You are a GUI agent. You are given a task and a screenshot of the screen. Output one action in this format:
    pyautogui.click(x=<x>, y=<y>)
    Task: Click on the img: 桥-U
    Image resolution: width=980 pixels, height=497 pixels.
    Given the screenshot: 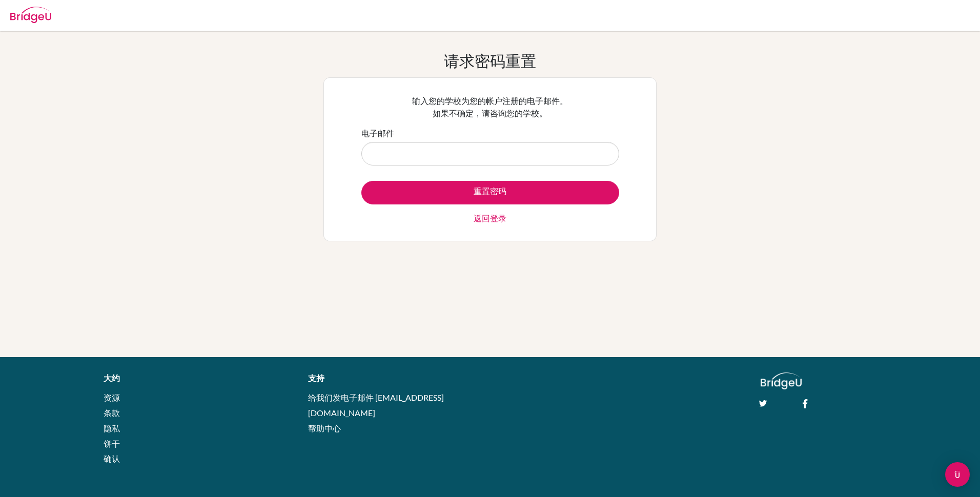 What is the action you would take?
    pyautogui.click(x=31, y=15)
    